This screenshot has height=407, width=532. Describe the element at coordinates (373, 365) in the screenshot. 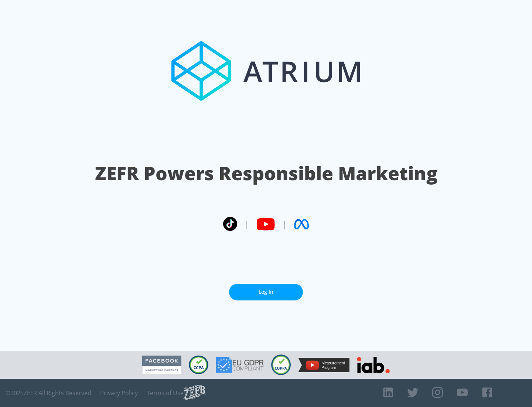

I see `img: IAB` at that location.